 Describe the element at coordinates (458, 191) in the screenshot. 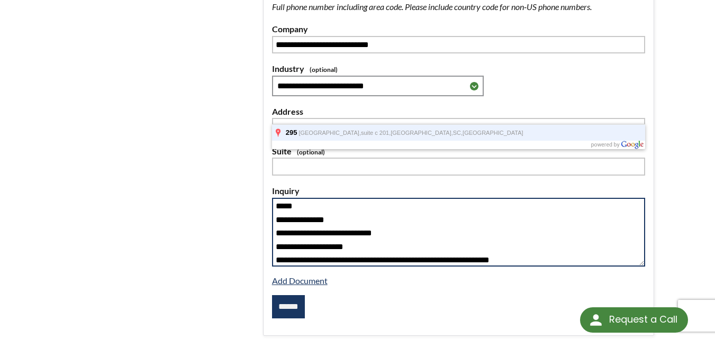

I see `label: Inquiry` at that location.